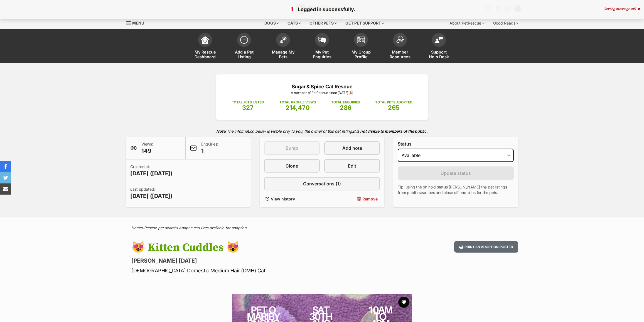 This screenshot has width=644, height=322. What do you see at coordinates (283, 46) in the screenshot?
I see `a: Manage My Pets` at bounding box center [283, 46].